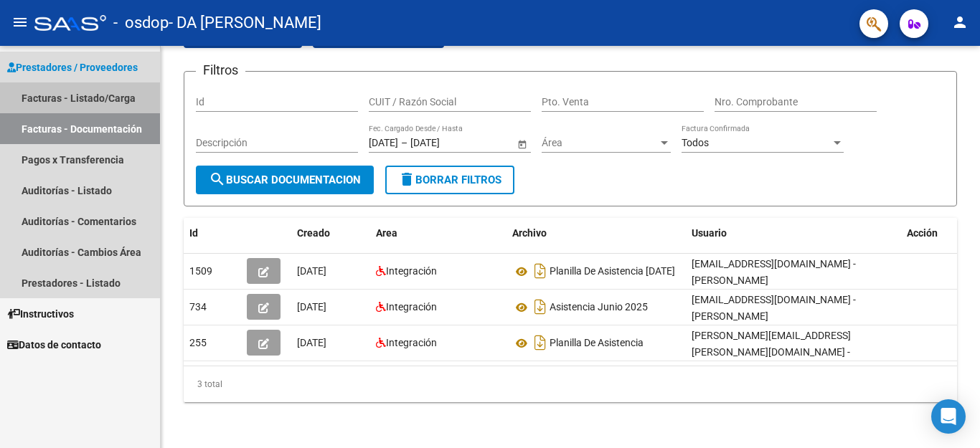 The height and width of the screenshot is (448, 980). I want to click on button: Borrar Filtros, so click(450, 180).